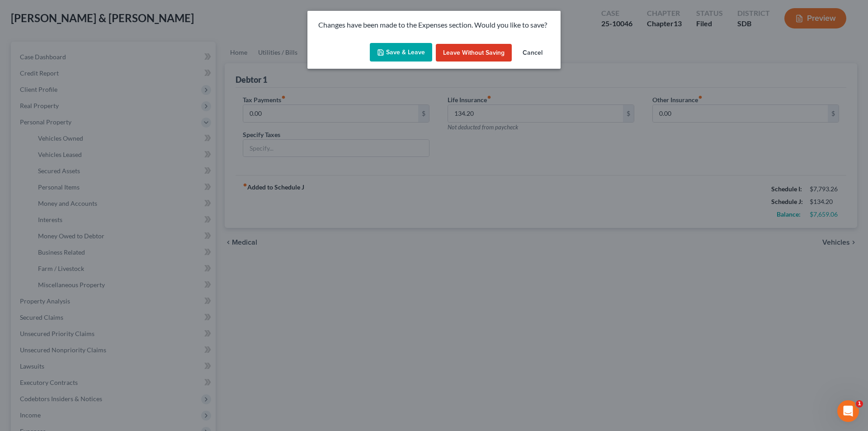 The height and width of the screenshot is (431, 868). What do you see at coordinates (434, 25) in the screenshot?
I see `p: Changes have been made to the Expenses section. Would you like to save?` at bounding box center [434, 25].